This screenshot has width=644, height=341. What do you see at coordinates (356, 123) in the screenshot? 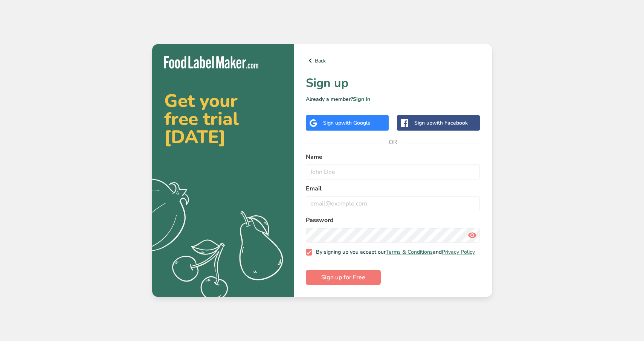
I see `span: with Google` at bounding box center [356, 123].